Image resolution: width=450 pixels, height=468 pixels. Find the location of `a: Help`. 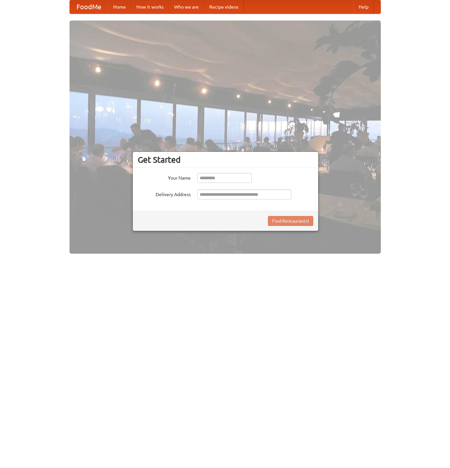

a: Help is located at coordinates (363, 7).